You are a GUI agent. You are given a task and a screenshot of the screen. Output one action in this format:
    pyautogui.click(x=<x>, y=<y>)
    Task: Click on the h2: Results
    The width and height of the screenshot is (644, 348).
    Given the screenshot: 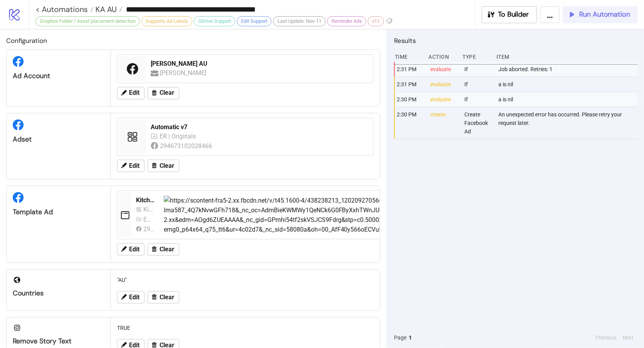 What is the action you would take?
    pyautogui.click(x=516, y=40)
    